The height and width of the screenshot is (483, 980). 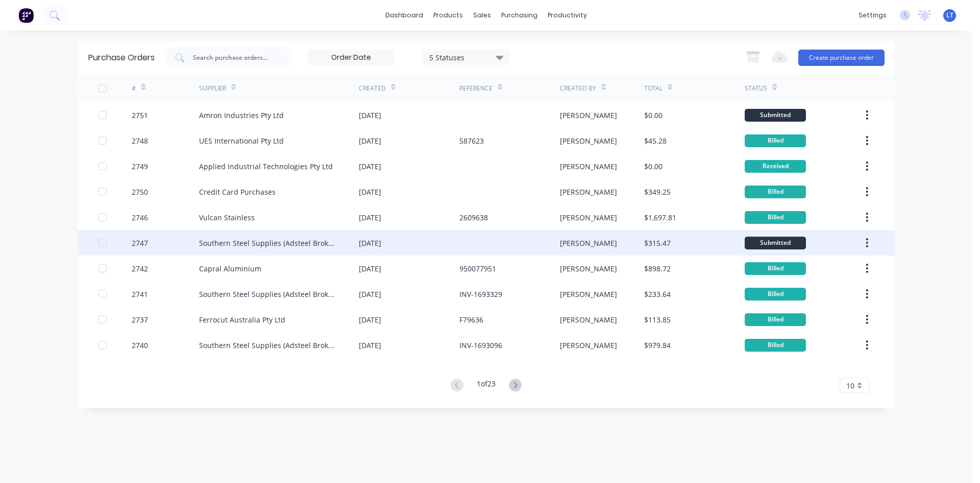 What do you see at coordinates (568, 15) in the screenshot?
I see `div: productivity` at bounding box center [568, 15].